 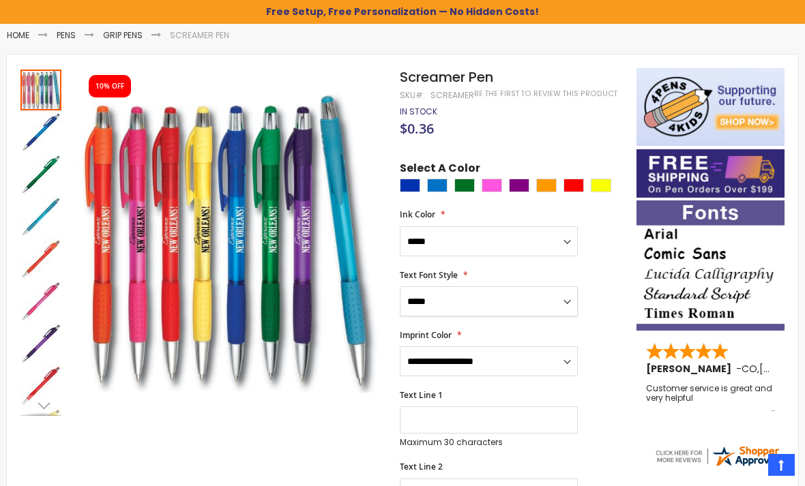 I want to click on a: Pens, so click(x=66, y=35).